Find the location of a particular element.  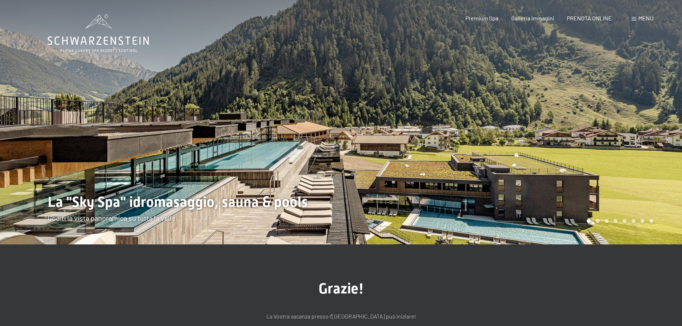

span: Premium Spa is located at coordinates (482, 18).